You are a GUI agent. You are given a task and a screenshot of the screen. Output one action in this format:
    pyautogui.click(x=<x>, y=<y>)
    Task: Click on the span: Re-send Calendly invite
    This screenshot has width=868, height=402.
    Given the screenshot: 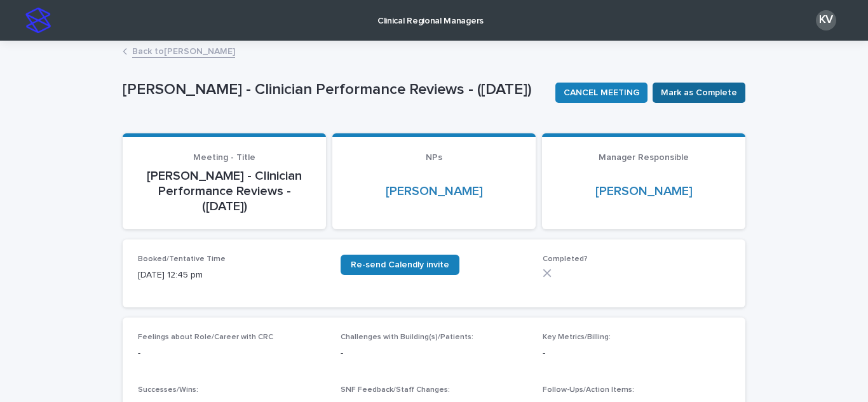 What is the action you would take?
    pyautogui.click(x=400, y=265)
    